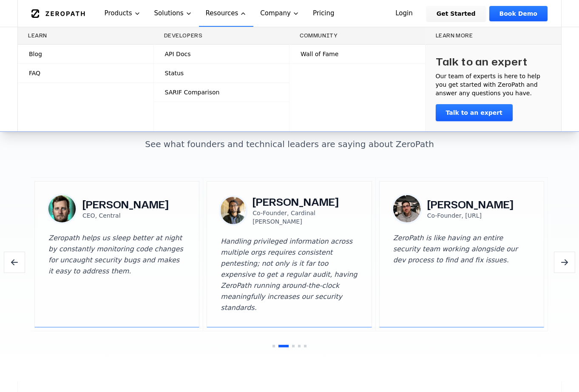  I want to click on h3: Community, so click(357, 36).